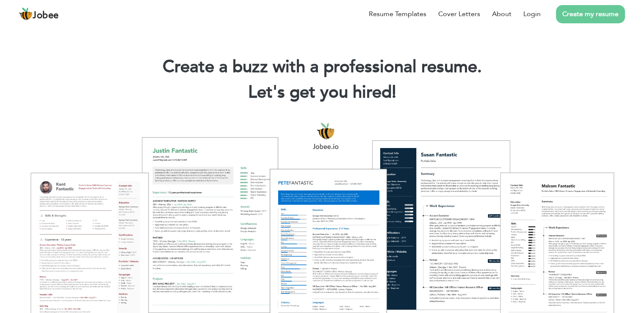  What do you see at coordinates (591, 14) in the screenshot?
I see `a: Create my resume` at bounding box center [591, 14].